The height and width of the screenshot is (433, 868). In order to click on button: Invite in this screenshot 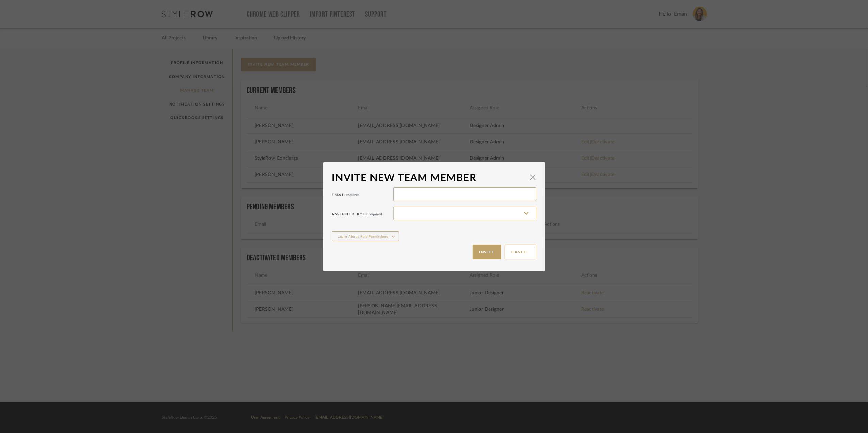, I will do `click(487, 252)`.